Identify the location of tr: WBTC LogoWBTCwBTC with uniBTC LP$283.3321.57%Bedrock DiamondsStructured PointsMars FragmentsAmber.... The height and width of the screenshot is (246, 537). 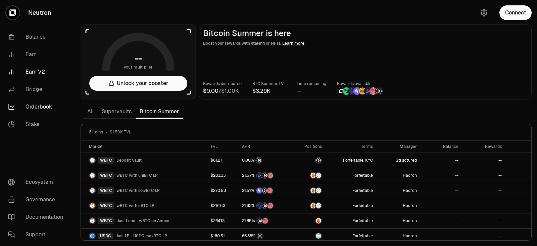
(306, 175).